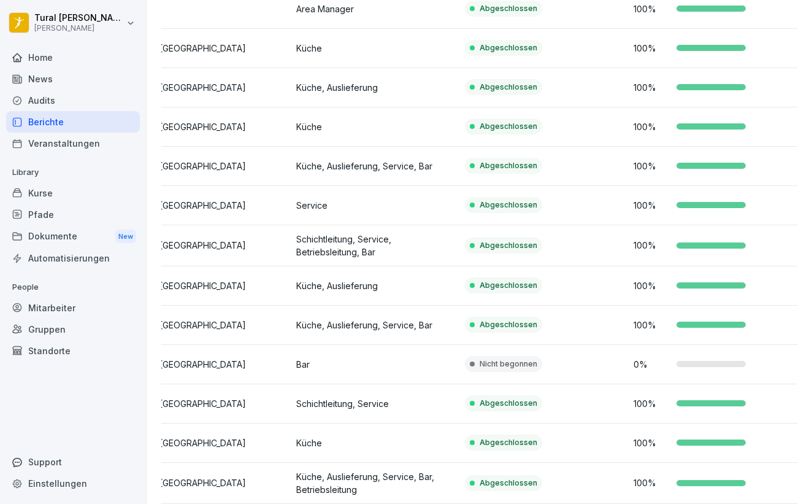  I want to click on div: Veranstaltungen, so click(73, 143).